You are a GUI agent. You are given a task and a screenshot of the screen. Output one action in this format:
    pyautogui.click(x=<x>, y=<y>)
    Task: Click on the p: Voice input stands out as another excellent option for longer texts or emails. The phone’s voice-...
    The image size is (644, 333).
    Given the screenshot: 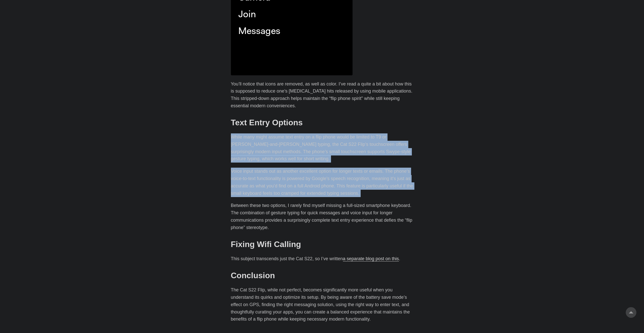 What is the action you would take?
    pyautogui.click(x=322, y=182)
    